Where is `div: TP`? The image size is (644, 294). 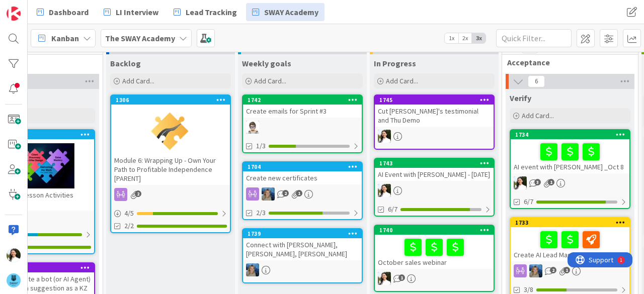 div: TP is located at coordinates (302, 127).